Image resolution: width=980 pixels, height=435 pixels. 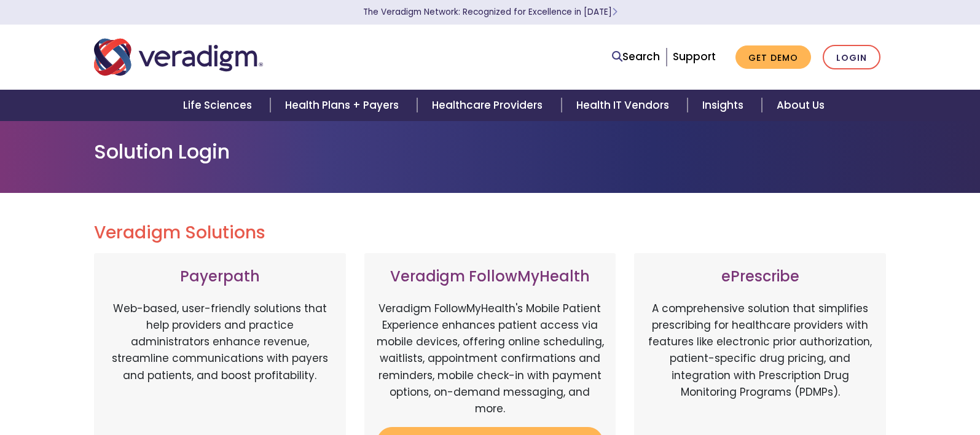 What do you see at coordinates (490, 233) in the screenshot?
I see `h2: Veradigm Solutions` at bounding box center [490, 233].